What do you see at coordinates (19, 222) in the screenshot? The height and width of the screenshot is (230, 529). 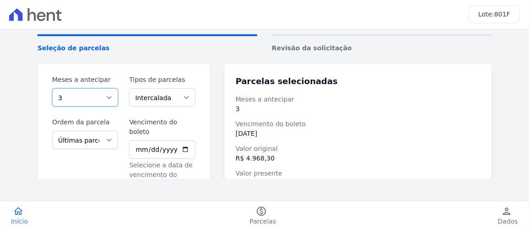 I see `span: Início` at bounding box center [19, 222].